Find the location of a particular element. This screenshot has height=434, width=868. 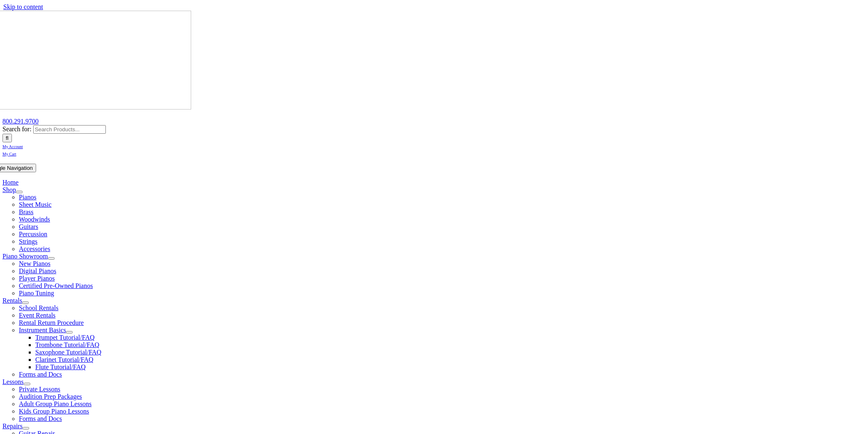

a: Woodwinds is located at coordinates (35, 219).